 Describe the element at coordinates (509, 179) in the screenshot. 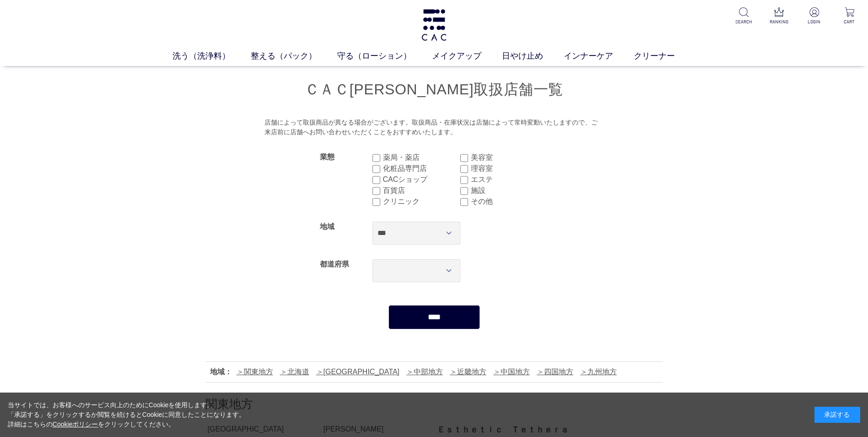

I see `label: エステ` at that location.